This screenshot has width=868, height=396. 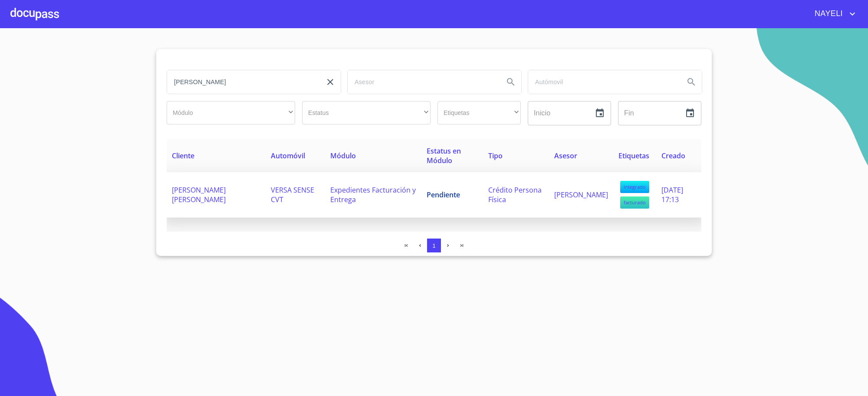 What do you see at coordinates (331, 82) in the screenshot?
I see `button: clear input` at bounding box center [331, 82].